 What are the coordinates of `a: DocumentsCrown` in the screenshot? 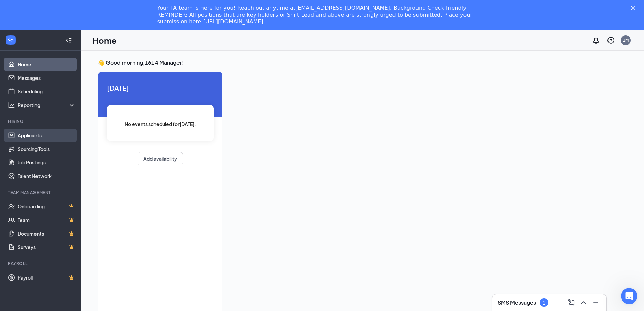 It's located at (46, 233).